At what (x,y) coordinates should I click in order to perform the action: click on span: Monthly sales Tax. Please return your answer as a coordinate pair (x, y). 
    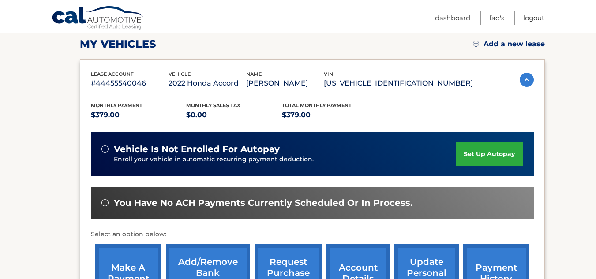
    Looking at the image, I should click on (213, 105).